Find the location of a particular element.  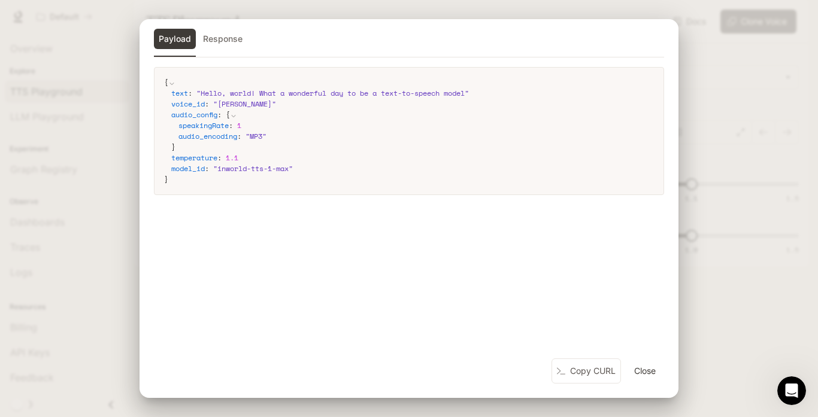

span: 1.1 is located at coordinates (232, 157).